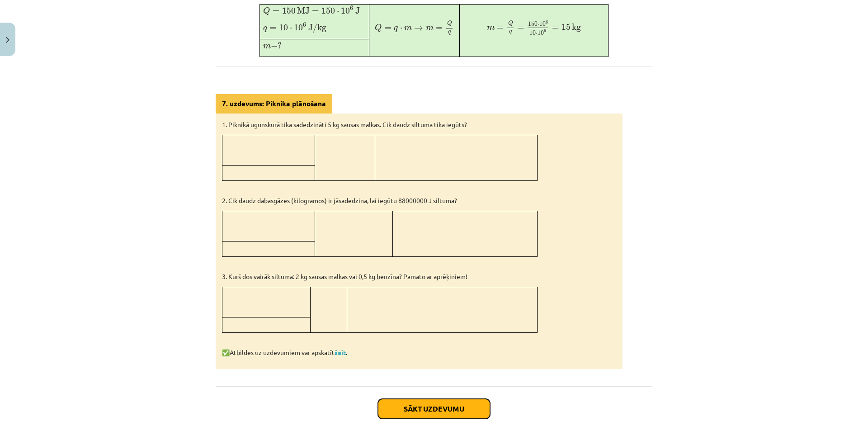  What do you see at coordinates (419, 352) in the screenshot?
I see `p: Atbildes uz uzdevumiem var apskatīt` at bounding box center [419, 352].